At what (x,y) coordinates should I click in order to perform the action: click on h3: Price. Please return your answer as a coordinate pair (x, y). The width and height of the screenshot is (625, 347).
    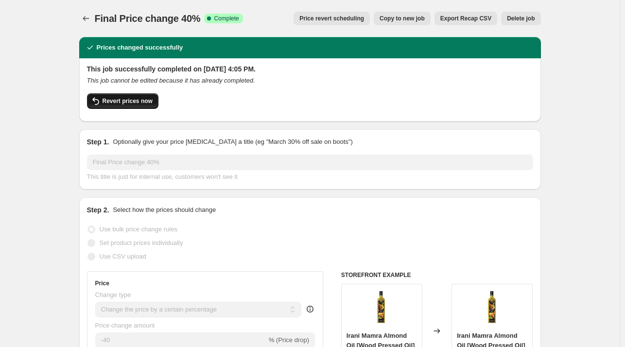
    Looking at the image, I should click on (102, 283).